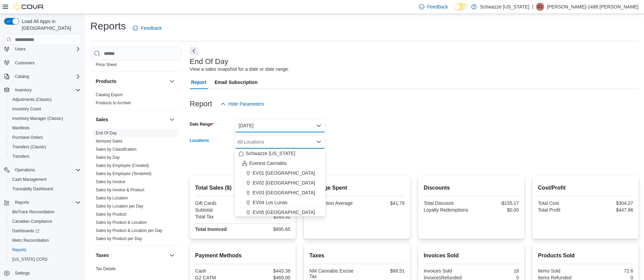 The image size is (644, 280). What do you see at coordinates (25, 63) in the screenshot?
I see `a: Customers` at bounding box center [25, 63].